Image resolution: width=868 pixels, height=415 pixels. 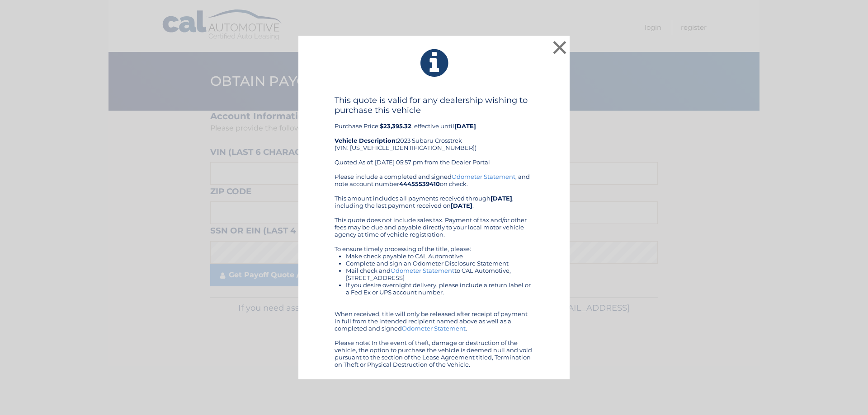 I want to click on li: Complete and sign an Odometer Disclosure Statement, so click(x=439, y=263).